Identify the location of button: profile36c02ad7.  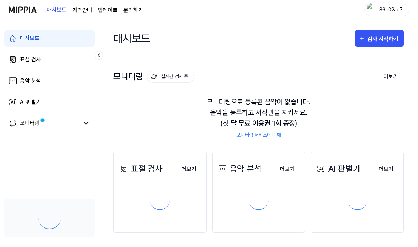
(387, 10).